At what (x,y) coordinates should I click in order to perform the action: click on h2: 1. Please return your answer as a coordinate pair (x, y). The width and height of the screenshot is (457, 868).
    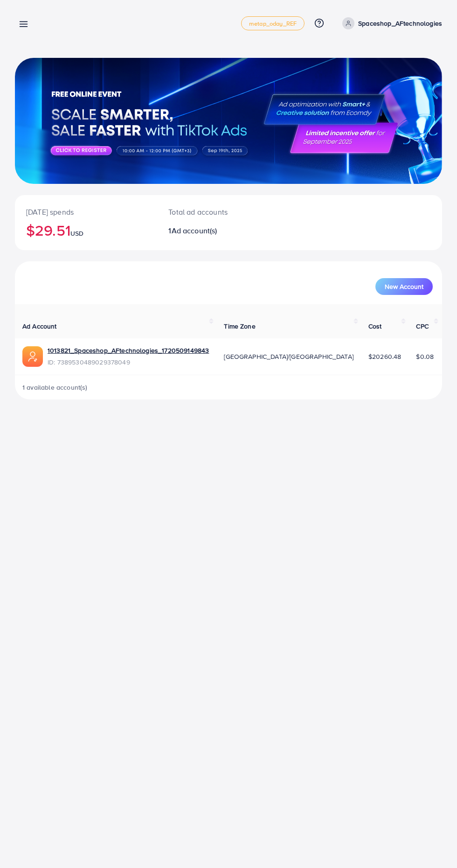
    Looking at the image, I should click on (211, 230).